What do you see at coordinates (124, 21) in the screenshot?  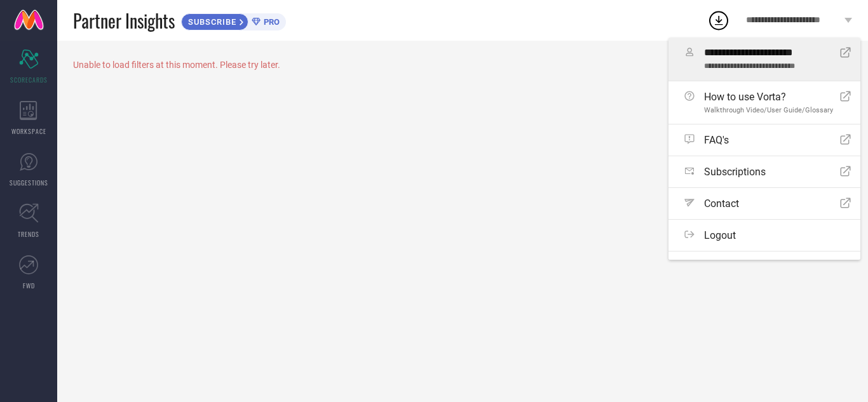 I see `span: Partner Insights` at bounding box center [124, 21].